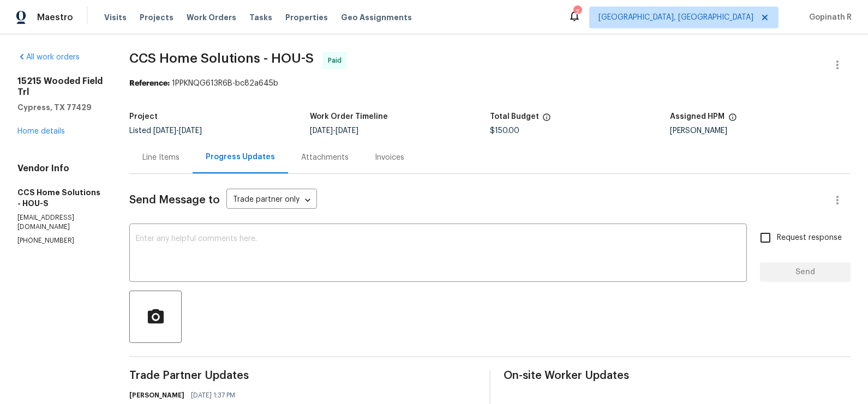 This screenshot has height=404, width=868. I want to click on div: Line Items, so click(161, 158).